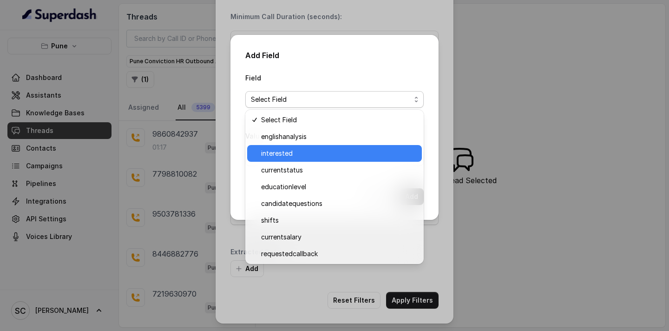 The width and height of the screenshot is (669, 331). Describe the element at coordinates (338, 237) in the screenshot. I see `span: currentsalary` at that location.